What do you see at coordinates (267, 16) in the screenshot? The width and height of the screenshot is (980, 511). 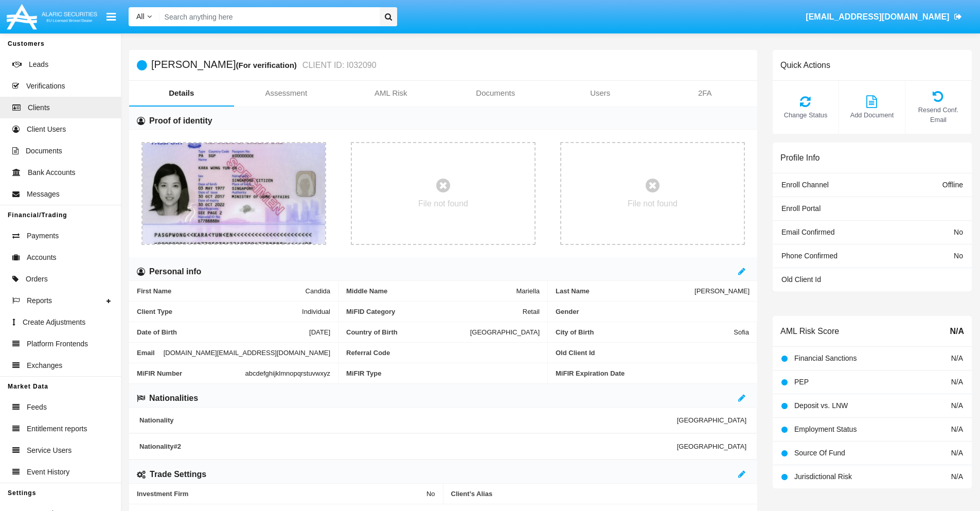 I see `input: Search` at bounding box center [267, 16].